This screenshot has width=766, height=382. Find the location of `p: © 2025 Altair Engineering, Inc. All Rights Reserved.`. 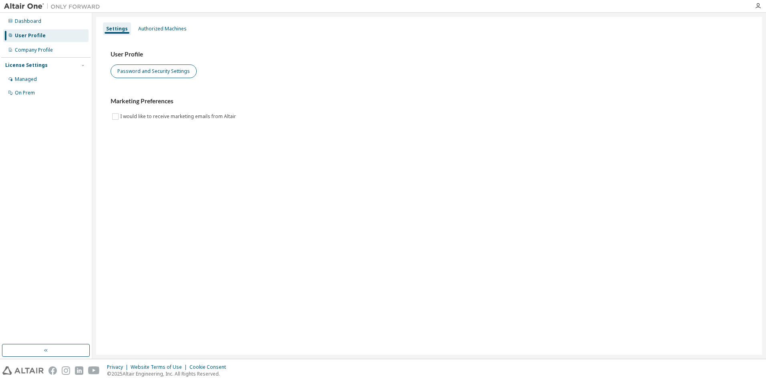

p: © 2025 Altair Engineering, Inc. All Rights Reserved. is located at coordinates (169, 374).